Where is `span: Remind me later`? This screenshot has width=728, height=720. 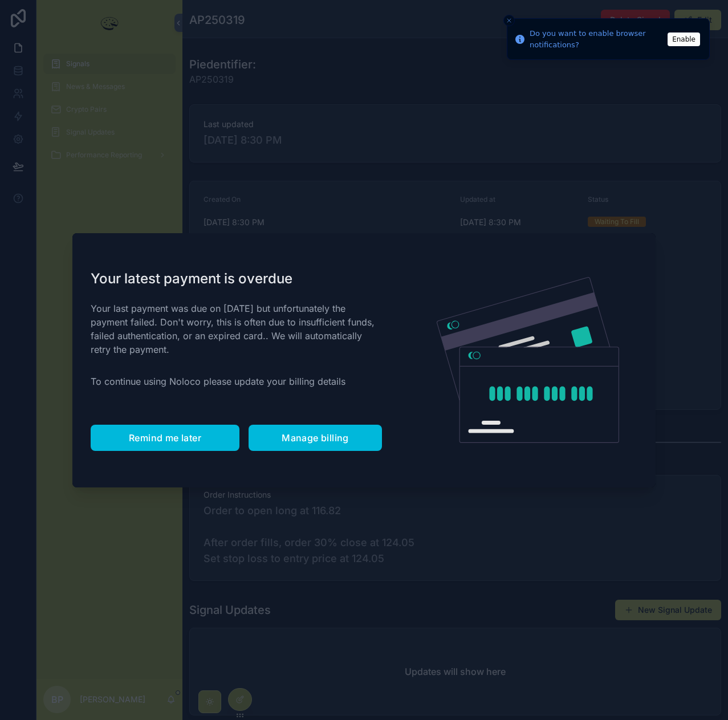 span: Remind me later is located at coordinates (165, 438).